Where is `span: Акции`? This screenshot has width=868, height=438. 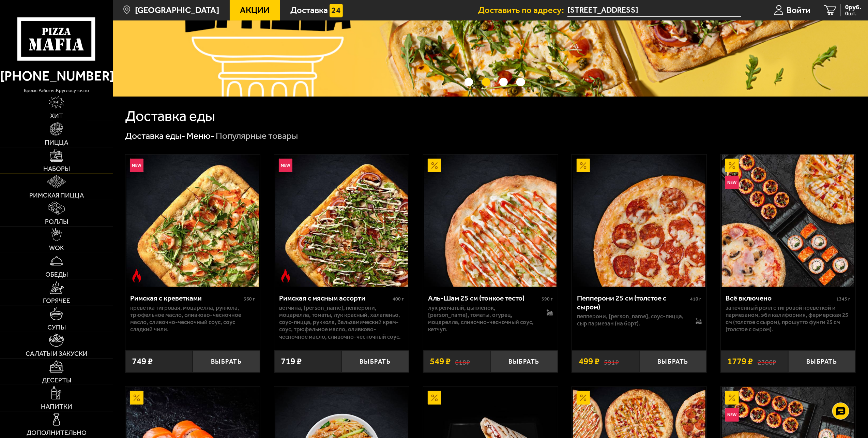
span: Акции is located at coordinates (255, 10).